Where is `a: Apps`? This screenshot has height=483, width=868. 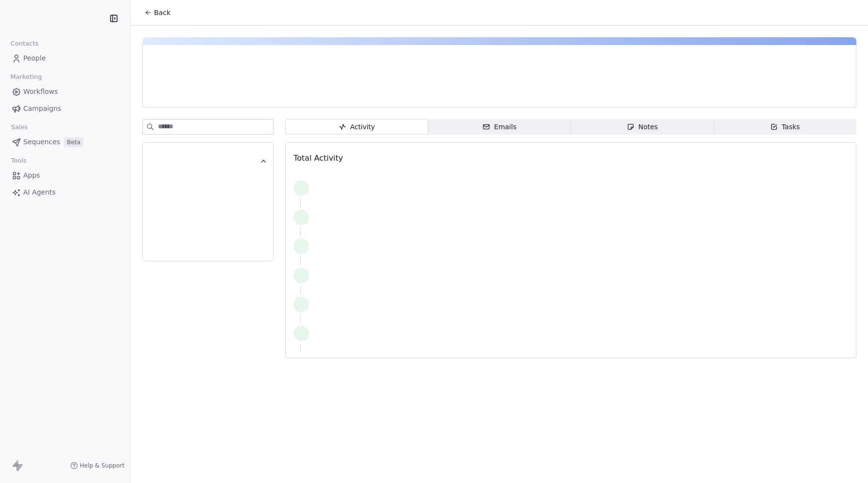 a: Apps is located at coordinates (65, 175).